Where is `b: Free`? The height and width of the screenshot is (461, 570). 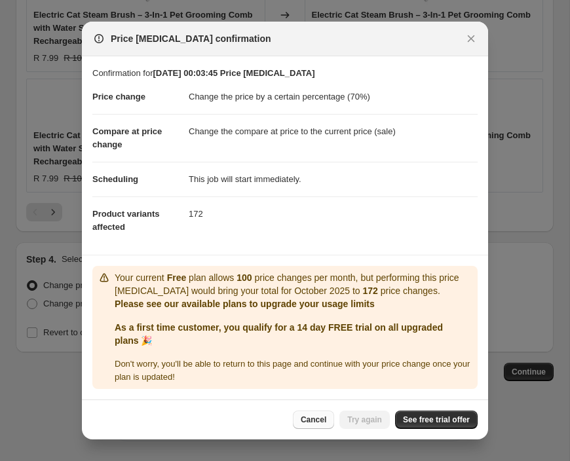 b: Free is located at coordinates (177, 278).